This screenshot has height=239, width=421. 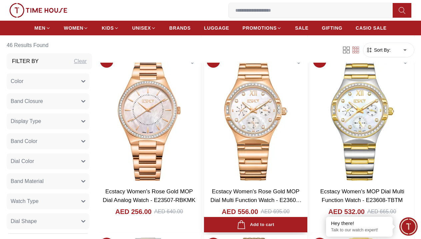 What do you see at coordinates (27, 101) in the screenshot?
I see `span: Band Closure` at bounding box center [27, 101].